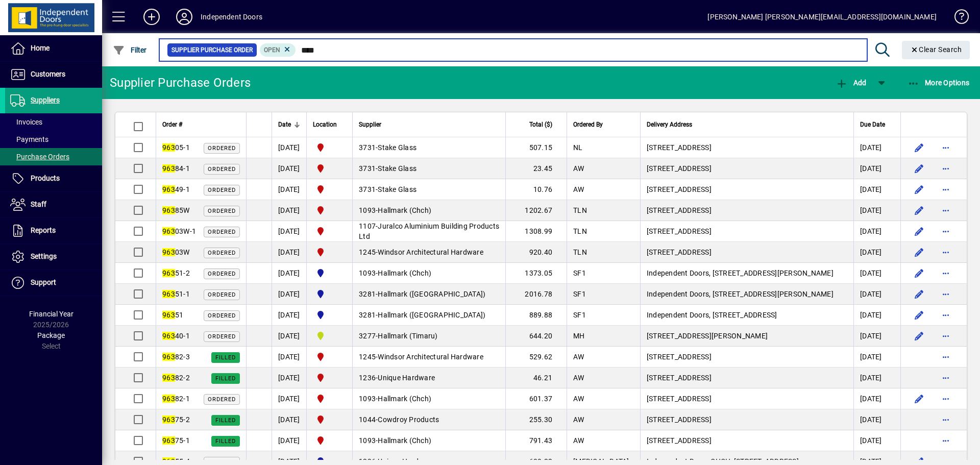  Describe the element at coordinates (129, 50) in the screenshot. I see `span: Filter` at that location.